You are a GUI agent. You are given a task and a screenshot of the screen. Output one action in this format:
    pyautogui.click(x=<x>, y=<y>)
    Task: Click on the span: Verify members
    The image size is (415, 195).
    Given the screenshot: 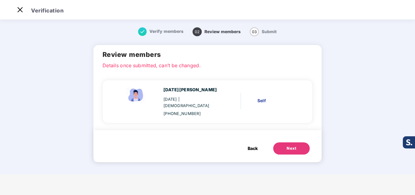 What is the action you would take?
    pyautogui.click(x=166, y=31)
    